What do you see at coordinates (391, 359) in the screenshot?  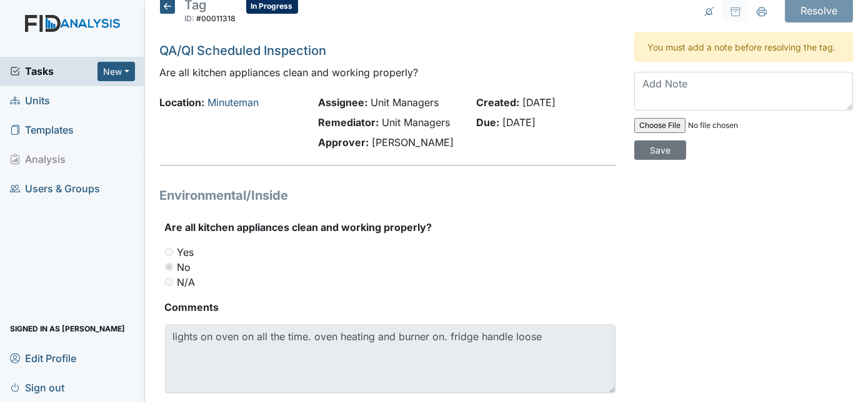 I see `textarea: lights on oven on all the time. oven heating and burner on. fridge handle loose` at bounding box center [391, 359].